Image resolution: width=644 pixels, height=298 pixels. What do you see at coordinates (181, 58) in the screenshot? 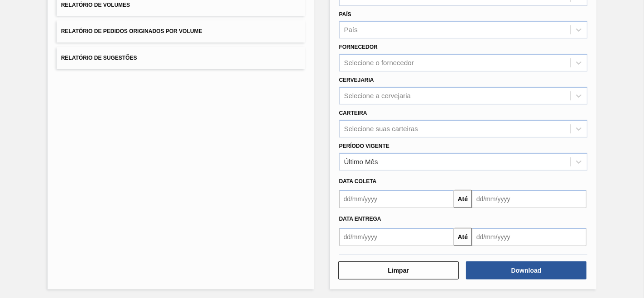
I see `button: Relatório de Sugestões` at bounding box center [181, 58].